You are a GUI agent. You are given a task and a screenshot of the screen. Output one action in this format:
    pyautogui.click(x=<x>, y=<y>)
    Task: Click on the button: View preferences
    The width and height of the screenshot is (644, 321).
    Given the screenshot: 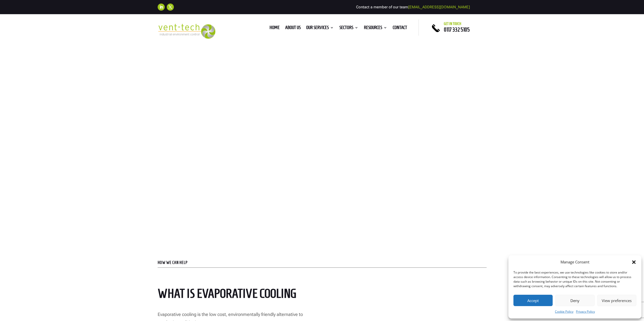 What is the action you would take?
    pyautogui.click(x=617, y=300)
    